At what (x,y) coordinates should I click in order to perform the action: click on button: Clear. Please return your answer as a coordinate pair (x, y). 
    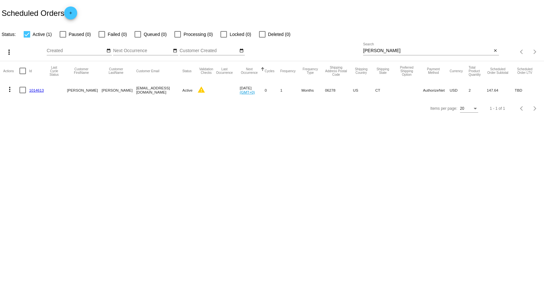
    Looking at the image, I should click on (495, 51).